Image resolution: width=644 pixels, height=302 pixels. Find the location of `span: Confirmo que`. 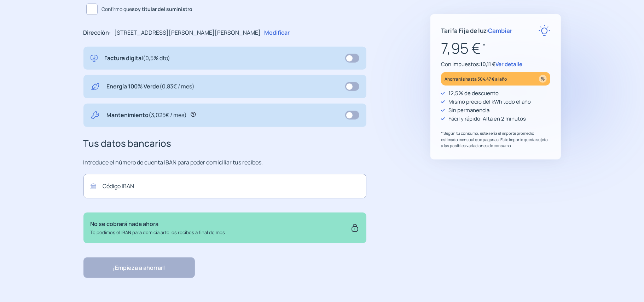

span: Confirmo que is located at coordinates (147, 9).